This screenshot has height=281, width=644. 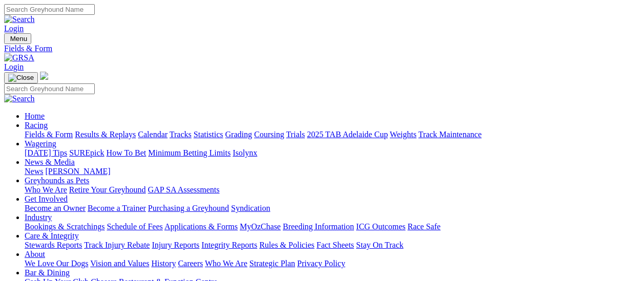 What do you see at coordinates (175, 244) in the screenshot?
I see `a: Injury Reports` at bounding box center [175, 244].